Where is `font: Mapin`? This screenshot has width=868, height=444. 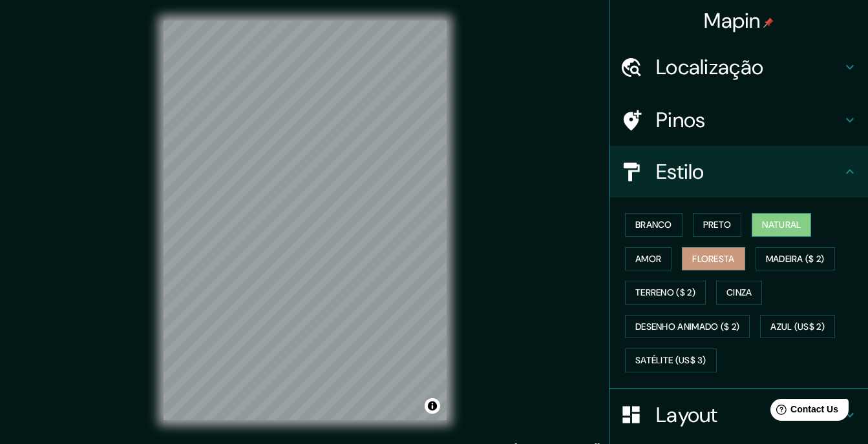 font: Mapin is located at coordinates (732, 21).